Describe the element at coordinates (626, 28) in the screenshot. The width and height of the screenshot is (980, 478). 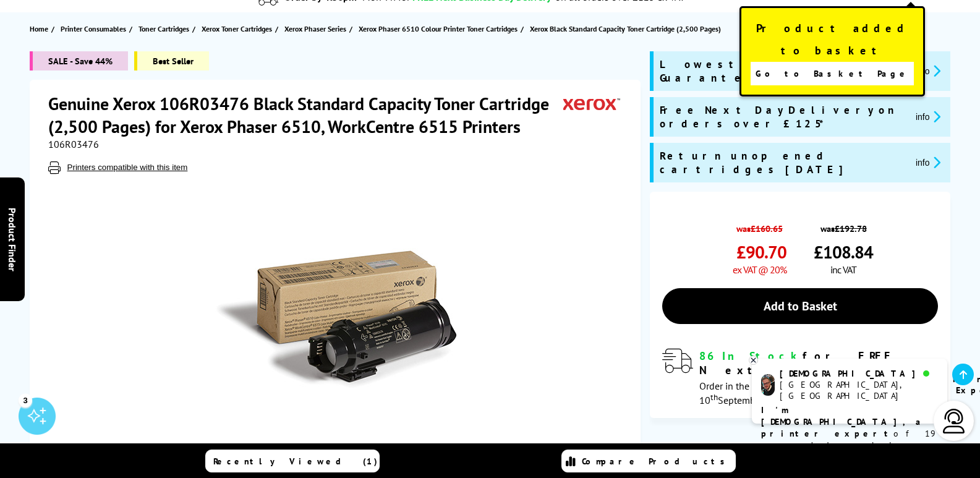
I see `span: Xerox Black Standard Capacity Toner Cartridge (2,500 Pages)` at that location.